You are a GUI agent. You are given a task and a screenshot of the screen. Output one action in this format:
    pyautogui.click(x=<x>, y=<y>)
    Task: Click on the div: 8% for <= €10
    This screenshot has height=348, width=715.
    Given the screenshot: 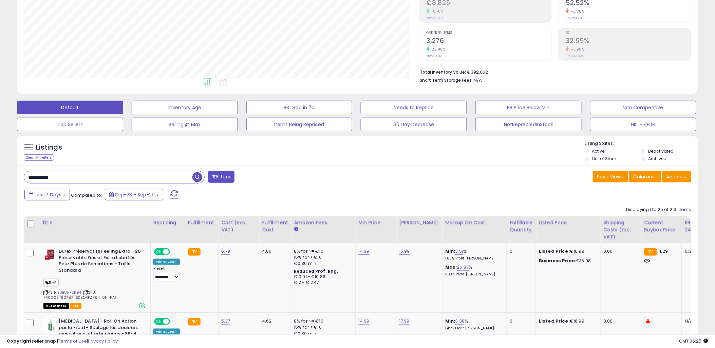 What is the action you would take?
    pyautogui.click(x=322, y=251)
    